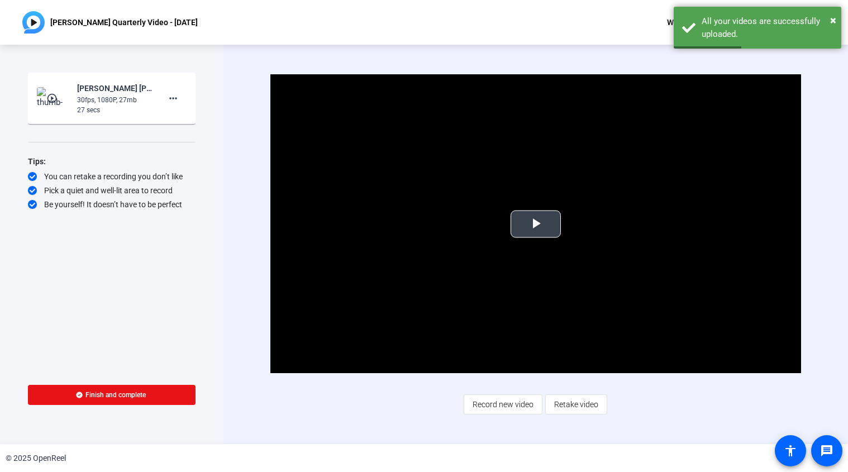 This screenshot has width=848, height=472. Describe the element at coordinates (53, 98) in the screenshot. I see `mat-icon: play_circle_outline` at that location.